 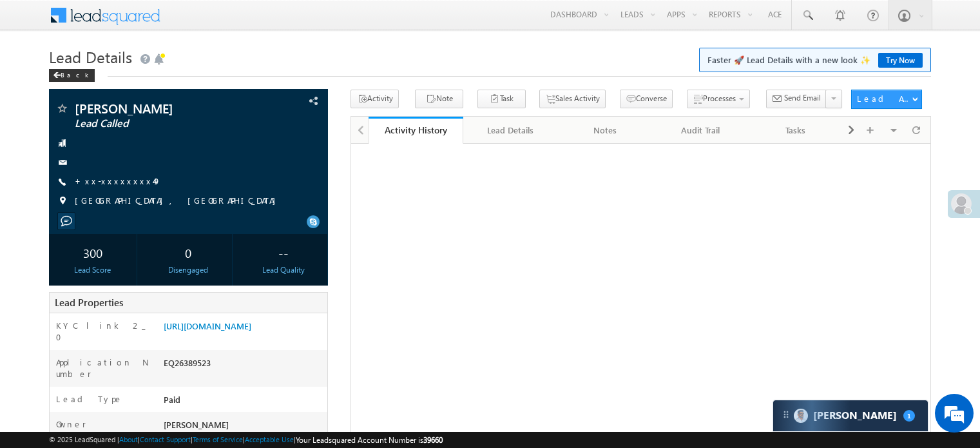 I want to click on div: 0, so click(x=188, y=252).